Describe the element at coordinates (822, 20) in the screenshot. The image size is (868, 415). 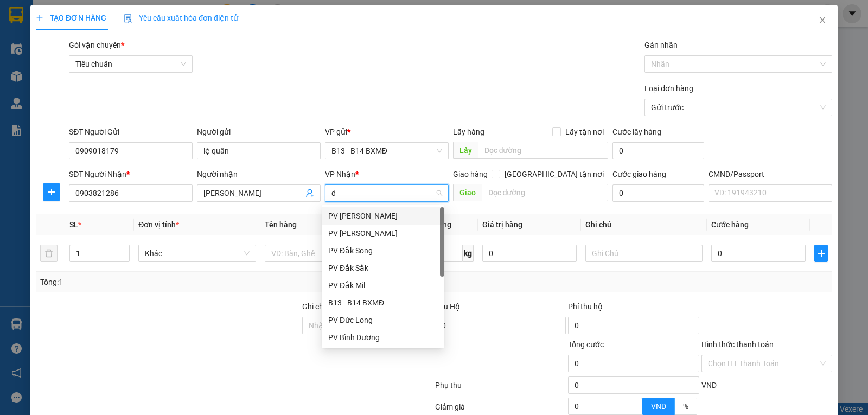
I see `span: close` at that location.